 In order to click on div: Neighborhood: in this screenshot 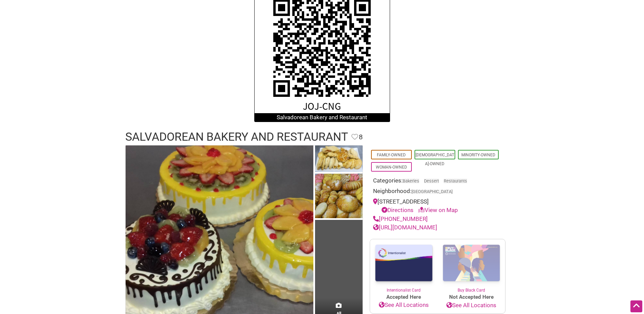, I will do `click(438, 192)`.